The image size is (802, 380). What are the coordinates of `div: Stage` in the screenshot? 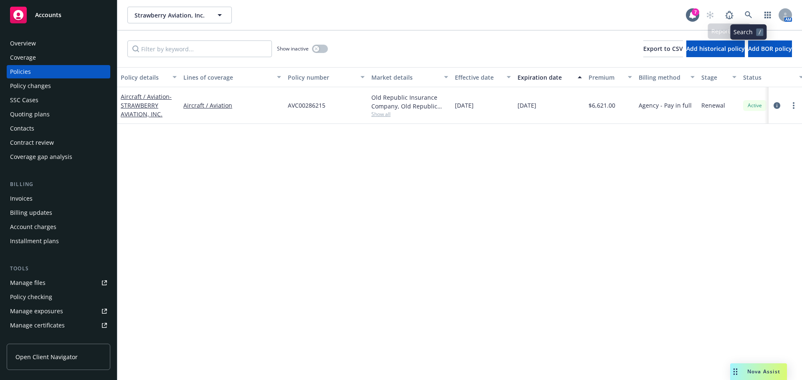 It's located at (714, 77).